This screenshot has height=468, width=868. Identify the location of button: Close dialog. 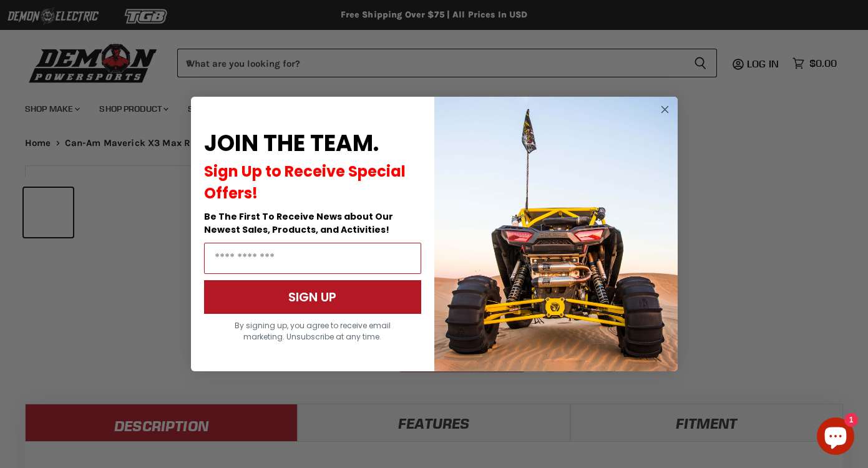
(664, 109).